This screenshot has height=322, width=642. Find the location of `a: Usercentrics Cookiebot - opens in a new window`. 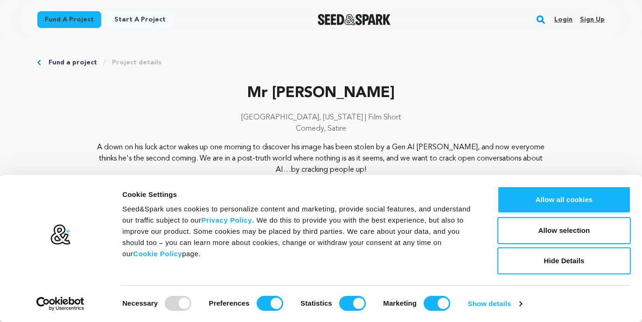

a: Usercentrics Cookiebot - opens in a new window is located at coordinates (60, 304).